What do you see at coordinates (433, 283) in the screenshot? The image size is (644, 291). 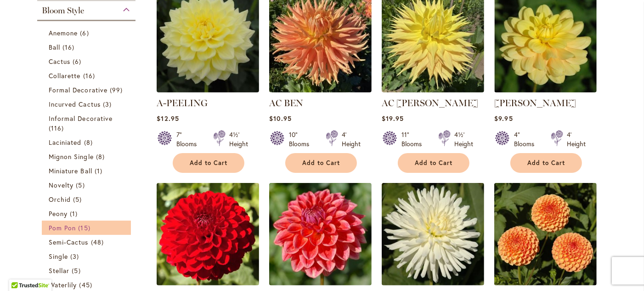 I see `a: ALL TRIUMPH` at bounding box center [433, 283].